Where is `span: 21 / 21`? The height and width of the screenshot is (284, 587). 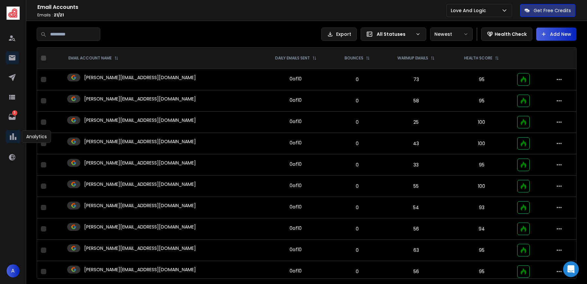
span: 21 / 21 is located at coordinates (59, 15).